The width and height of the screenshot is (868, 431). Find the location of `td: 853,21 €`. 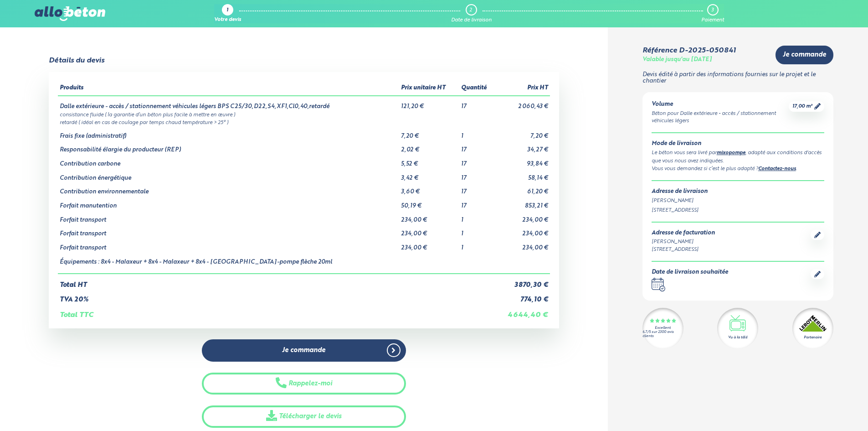

td: 853,21 € is located at coordinates (523, 203).